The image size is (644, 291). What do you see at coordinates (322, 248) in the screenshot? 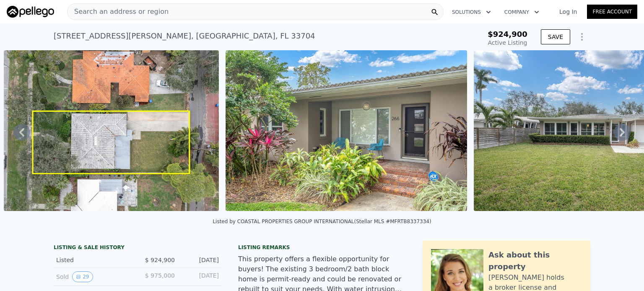
I see `div: Listing remarks` at bounding box center [322, 248].